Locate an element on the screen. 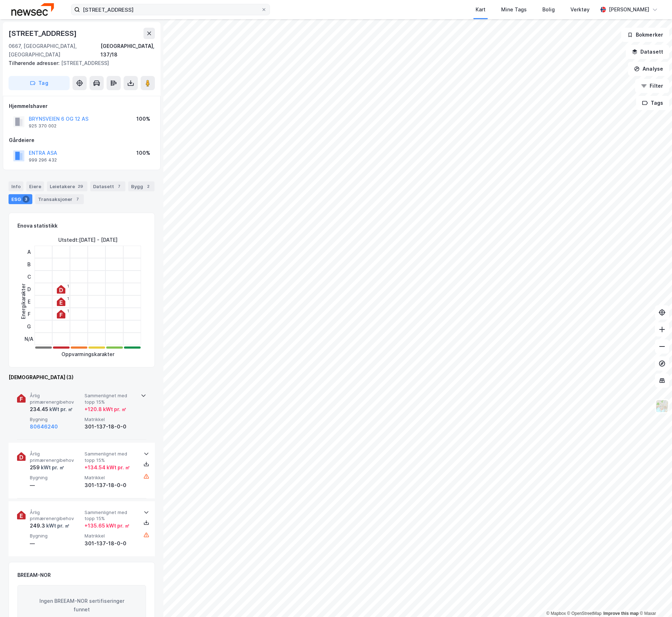 This screenshot has width=672, height=617. div: Oppvarmingskarakter is located at coordinates (88, 354).